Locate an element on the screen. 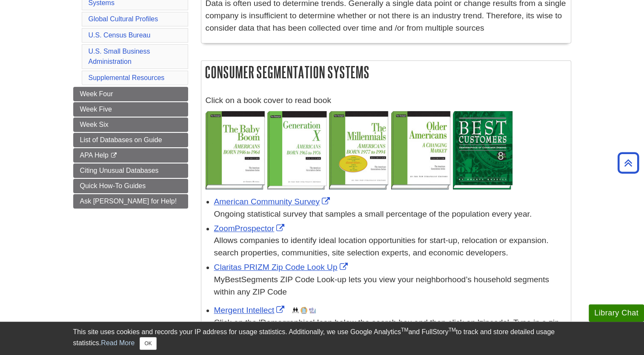 The width and height of the screenshot is (644, 355). a: U.S. Small Business Administration is located at coordinates (119, 56).